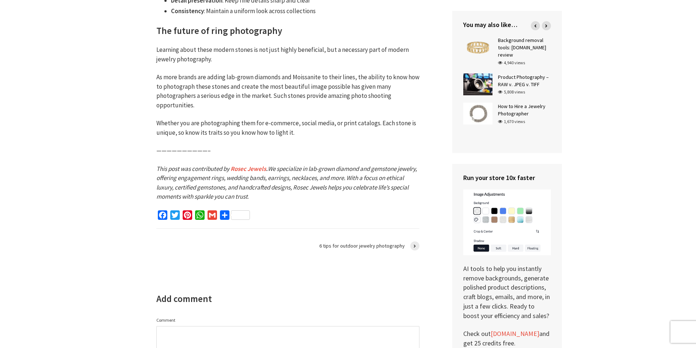  I want to click on a: Gmail, so click(212, 216).